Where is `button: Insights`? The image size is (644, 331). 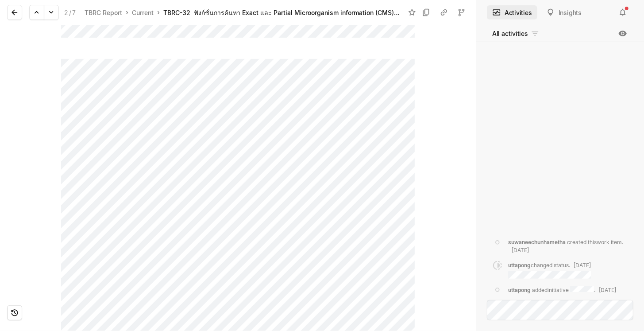
button: Insights is located at coordinates (564, 13).